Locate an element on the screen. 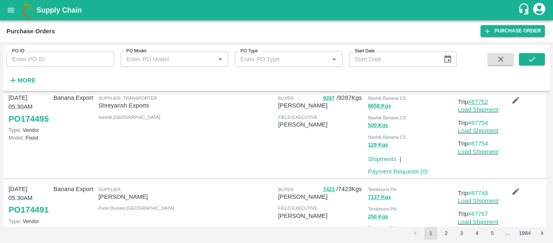 Image resolution: width=553 pixels, height=243 pixels. a: #87767 is located at coordinates (478, 214).